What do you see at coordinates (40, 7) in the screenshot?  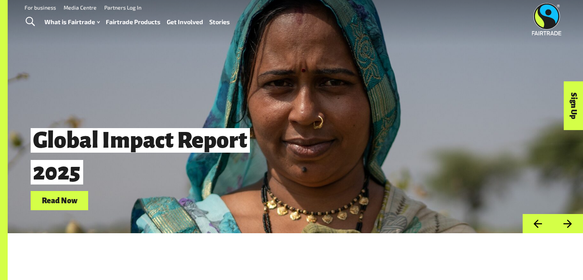 I see `a: For business` at bounding box center [40, 7].